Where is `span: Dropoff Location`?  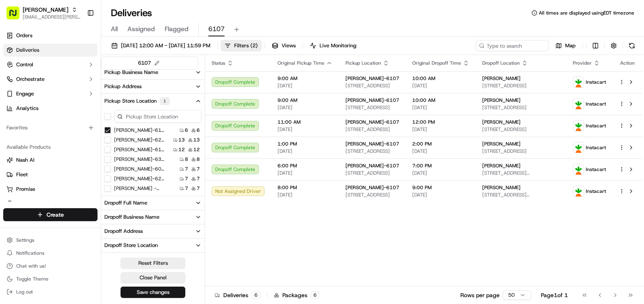 span: Dropoff Location is located at coordinates (501, 63).